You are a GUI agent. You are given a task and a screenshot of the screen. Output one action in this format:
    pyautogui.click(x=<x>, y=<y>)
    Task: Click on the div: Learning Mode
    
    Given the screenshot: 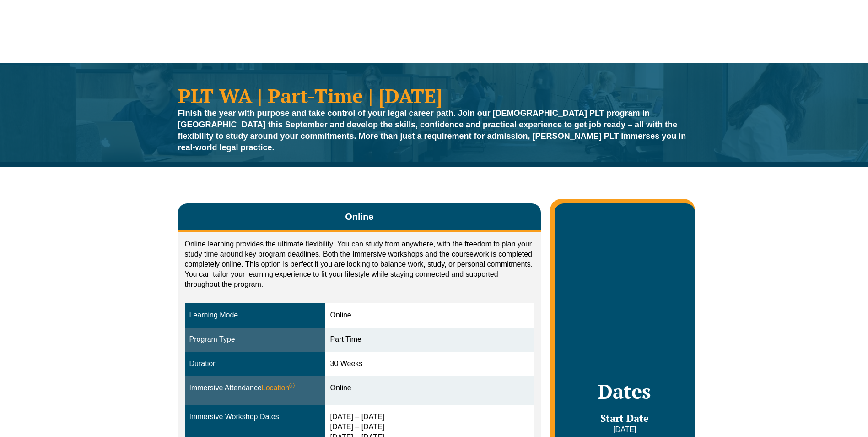 What is the action you would take?
    pyautogui.click(x=256, y=315)
    